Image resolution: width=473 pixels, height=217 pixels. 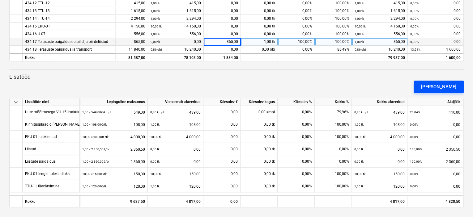 What do you see at coordinates (16, 102) in the screenshot?
I see `span: keyboard_arrow_down` at bounding box center [16, 102].